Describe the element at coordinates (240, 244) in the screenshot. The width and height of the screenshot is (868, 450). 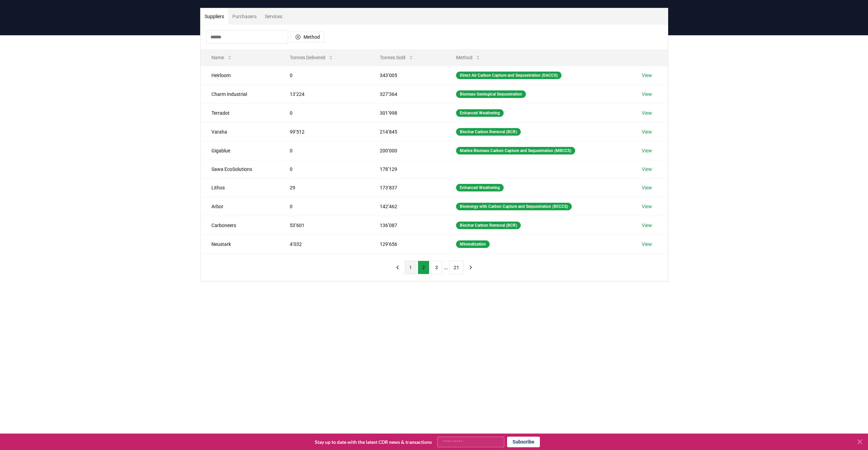
I see `td: Neustark` at that location.